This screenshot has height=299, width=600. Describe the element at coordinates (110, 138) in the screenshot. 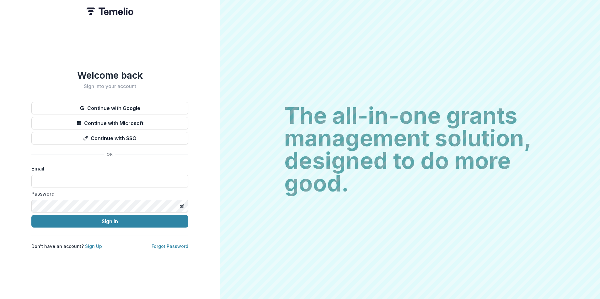

I see `button: Continue with SSO` at that location.